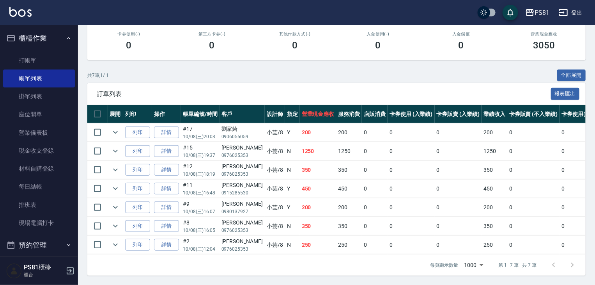  I want to click on img: Logo, so click(20, 12).